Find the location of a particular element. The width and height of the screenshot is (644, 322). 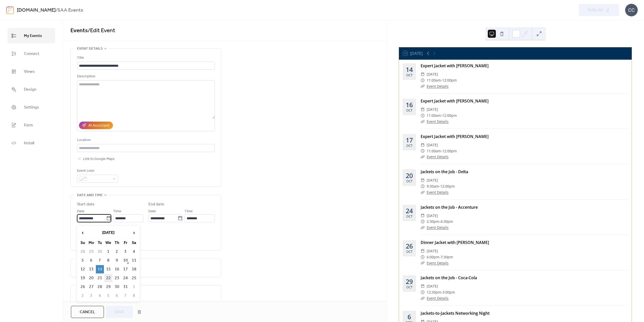

td: 5 is located at coordinates (109, 295).